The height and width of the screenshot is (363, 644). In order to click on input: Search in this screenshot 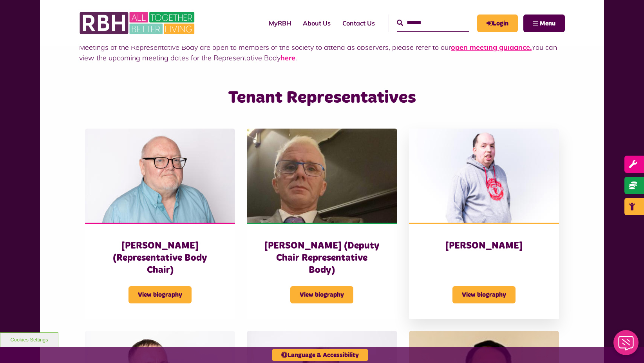, I will do `click(433, 23)`.